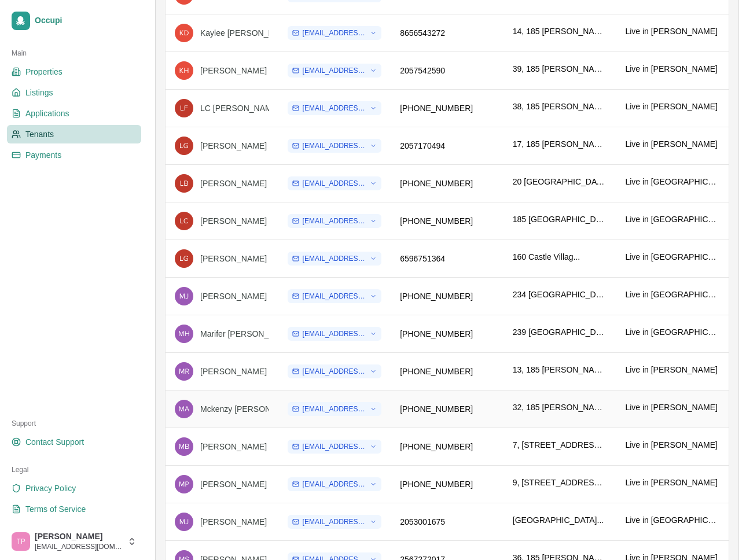  What do you see at coordinates (74, 469) in the screenshot?
I see `div: Legal` at bounding box center [74, 469].